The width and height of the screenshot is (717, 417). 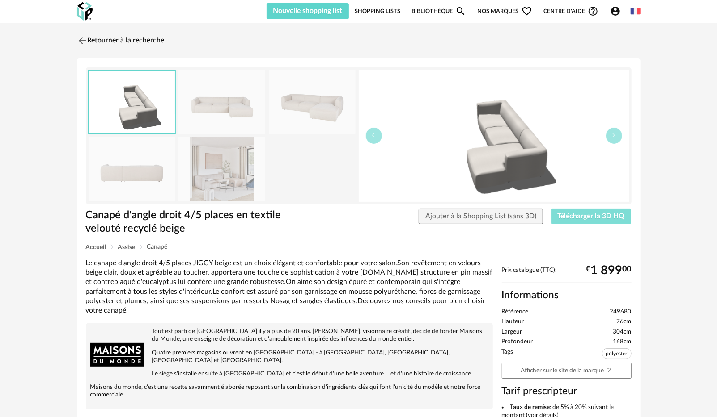 What do you see at coordinates (121, 41) in the screenshot?
I see `a: Retourner à la recherche` at bounding box center [121, 41].